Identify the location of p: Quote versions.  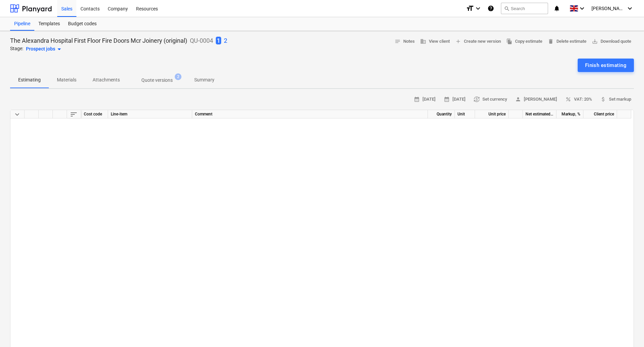
(157, 80).